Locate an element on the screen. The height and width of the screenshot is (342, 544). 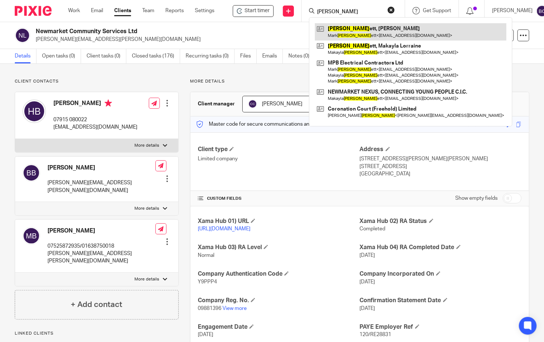
p: Client contacts is located at coordinates (97, 81).